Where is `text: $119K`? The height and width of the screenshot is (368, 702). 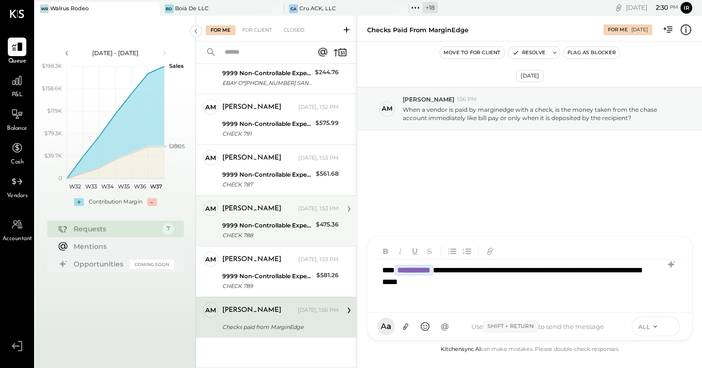
text: $119K is located at coordinates (55, 111).